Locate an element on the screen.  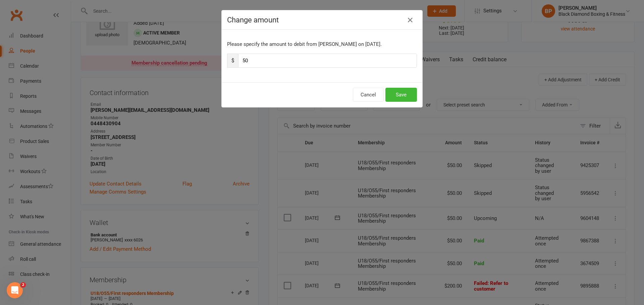
button: Save is located at coordinates (401, 95).